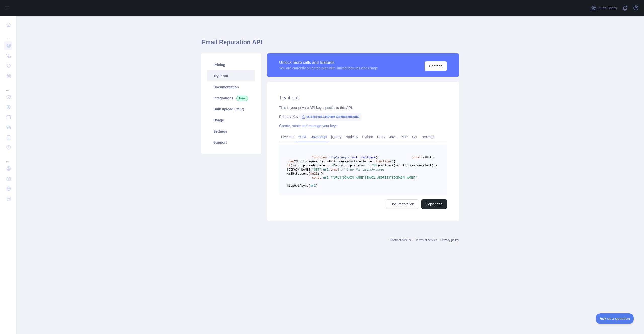 This screenshot has height=334, width=644. Describe the element at coordinates (231, 65) in the screenshot. I see `a: Pricing` at that location.